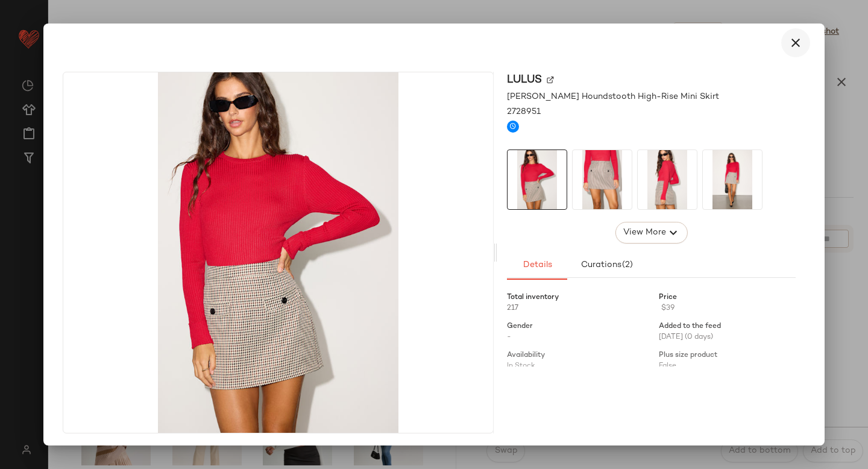 This screenshot has height=469, width=868. Describe the element at coordinates (550, 79) in the screenshot. I see `img: svg%3e` at that location.